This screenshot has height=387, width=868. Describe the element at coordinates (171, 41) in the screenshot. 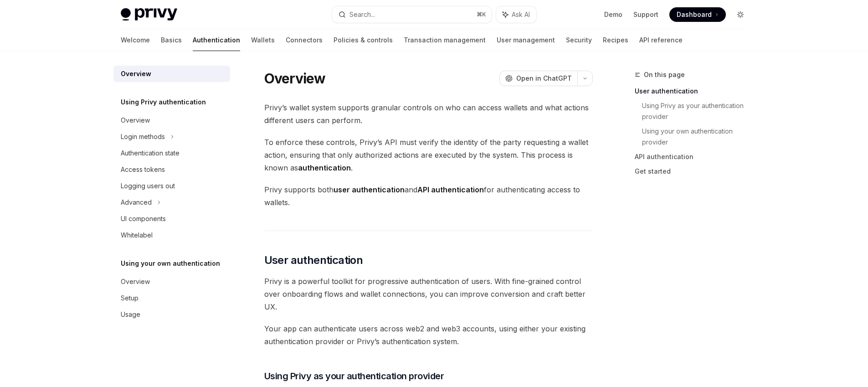

I see `a: Basics` at that location.